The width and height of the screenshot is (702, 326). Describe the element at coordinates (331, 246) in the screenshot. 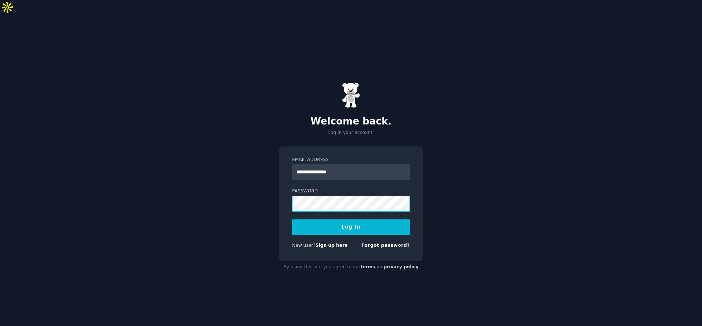

I see `a: Sign up here` at that location.